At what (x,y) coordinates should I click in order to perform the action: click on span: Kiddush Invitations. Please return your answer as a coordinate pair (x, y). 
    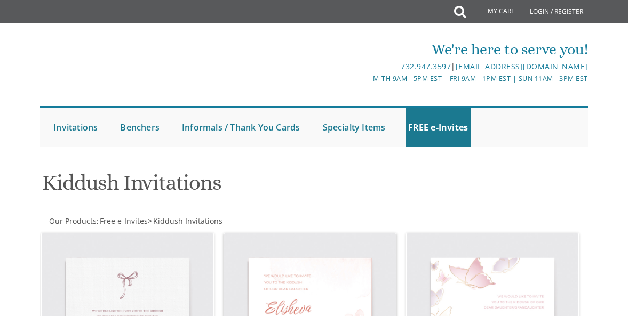
    Looking at the image, I should click on (188, 221).